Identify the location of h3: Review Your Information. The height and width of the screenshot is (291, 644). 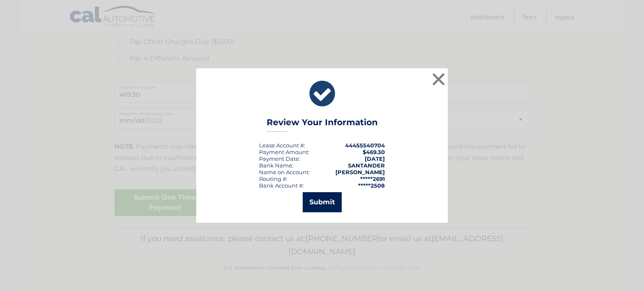
(322, 124).